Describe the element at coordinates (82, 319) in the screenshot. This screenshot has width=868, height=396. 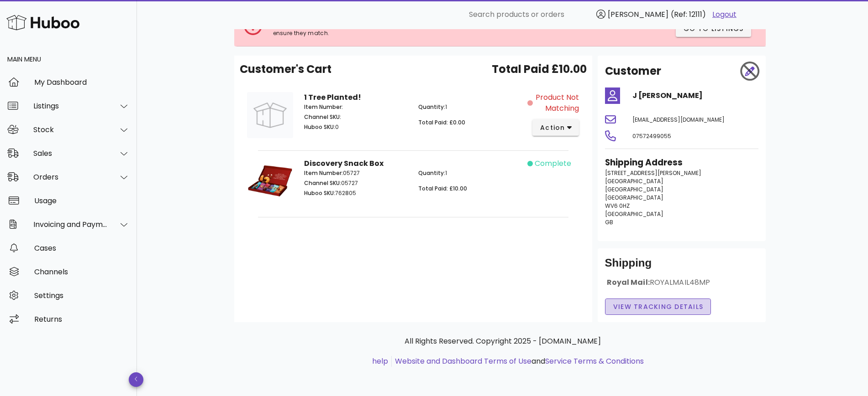
I see `div: Returns` at that location.